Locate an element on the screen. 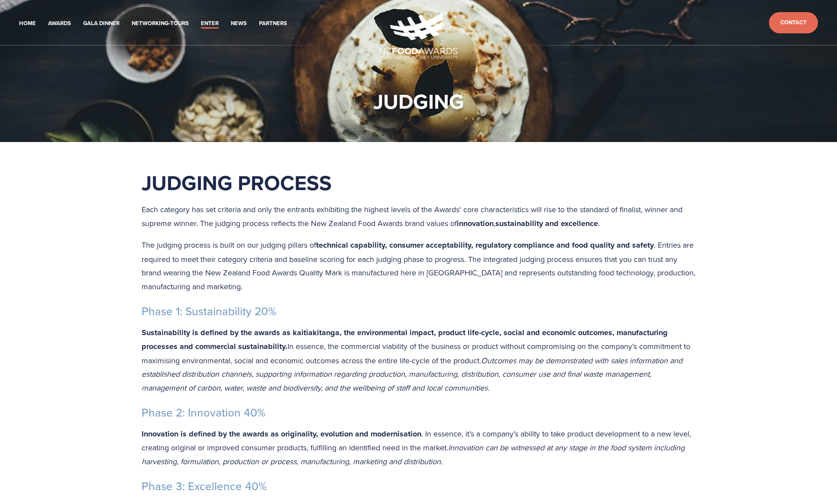  strong: Innovation is defined by the awards as originality, evolution and modernisation is located at coordinates (281, 434).